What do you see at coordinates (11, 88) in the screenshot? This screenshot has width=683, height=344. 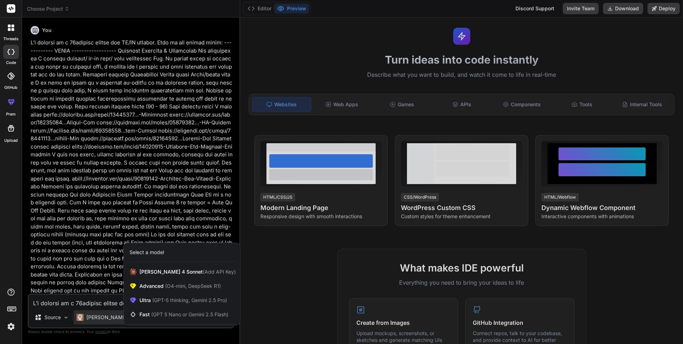 I see `label: GitHub` at bounding box center [11, 88].